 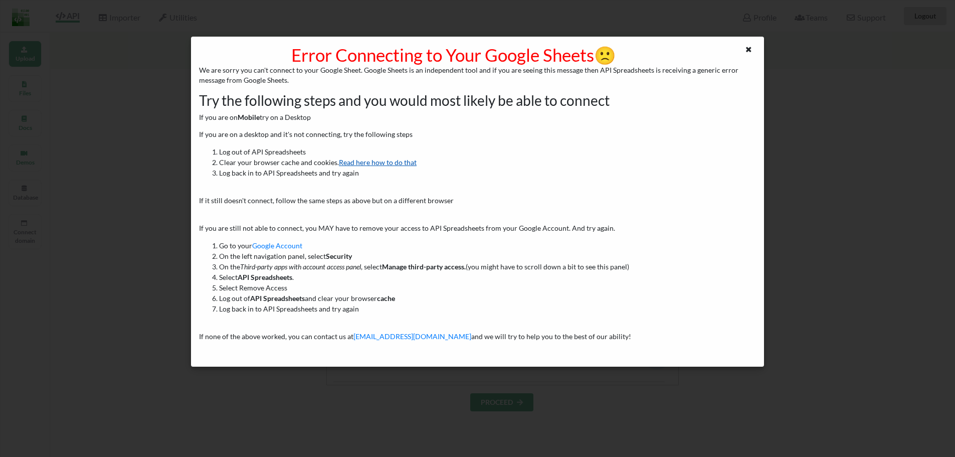 I want to click on li: Log out of API Spreadsheets, so click(x=488, y=151).